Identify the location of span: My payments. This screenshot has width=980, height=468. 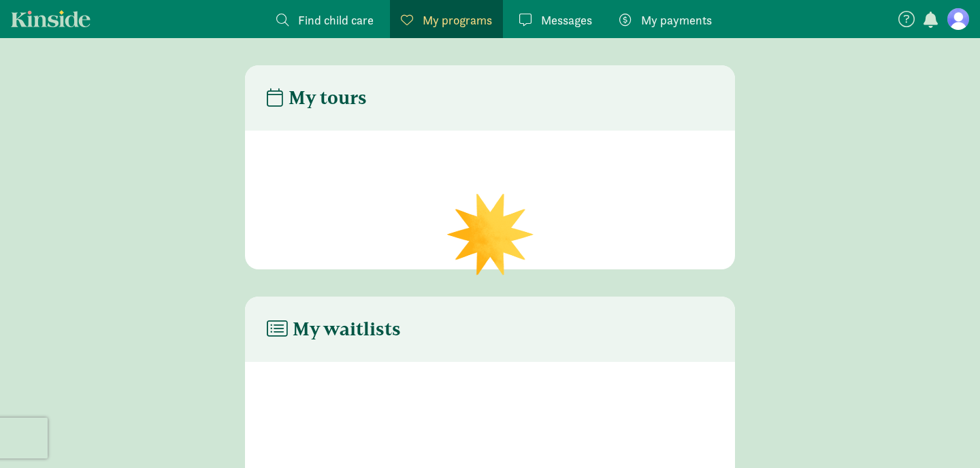
(676, 20).